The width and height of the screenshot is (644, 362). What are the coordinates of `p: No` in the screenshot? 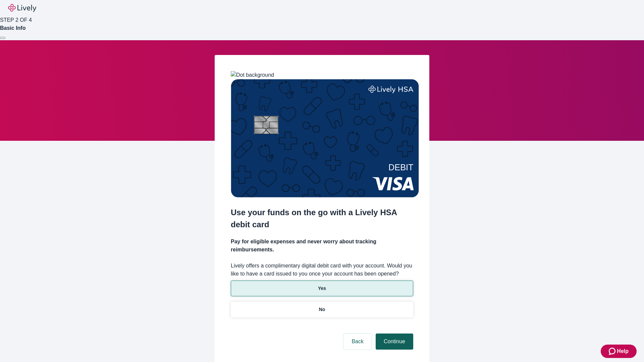 It's located at (322, 310).